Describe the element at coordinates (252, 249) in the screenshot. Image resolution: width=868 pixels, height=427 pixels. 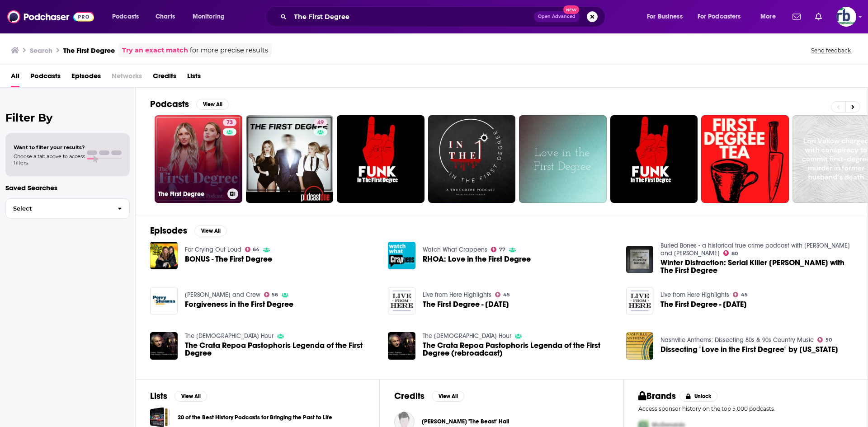
I see `a: 64` at that location.